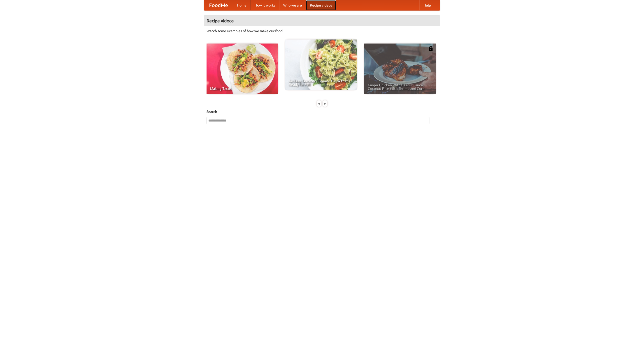 The width and height of the screenshot is (644, 356). Describe the element at coordinates (431, 49) in the screenshot. I see `img: 483408.png` at that location.